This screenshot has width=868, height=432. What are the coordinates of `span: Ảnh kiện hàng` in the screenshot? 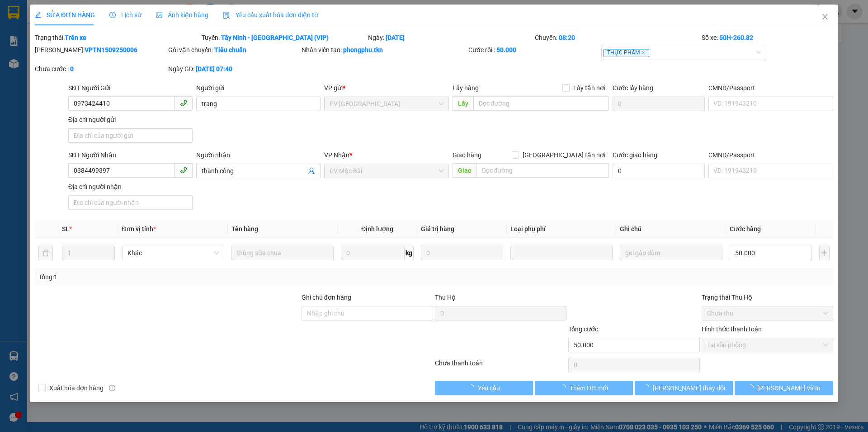 It's located at (182, 15).